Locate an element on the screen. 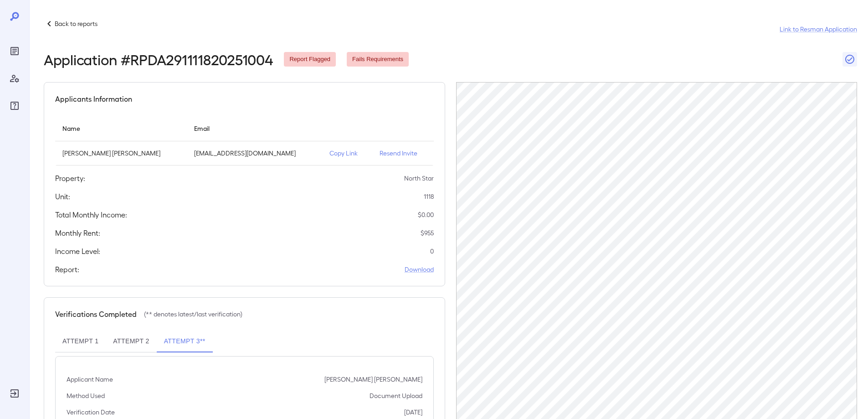 This screenshot has height=419, width=868. div: Log Out is located at coordinates (15, 393).